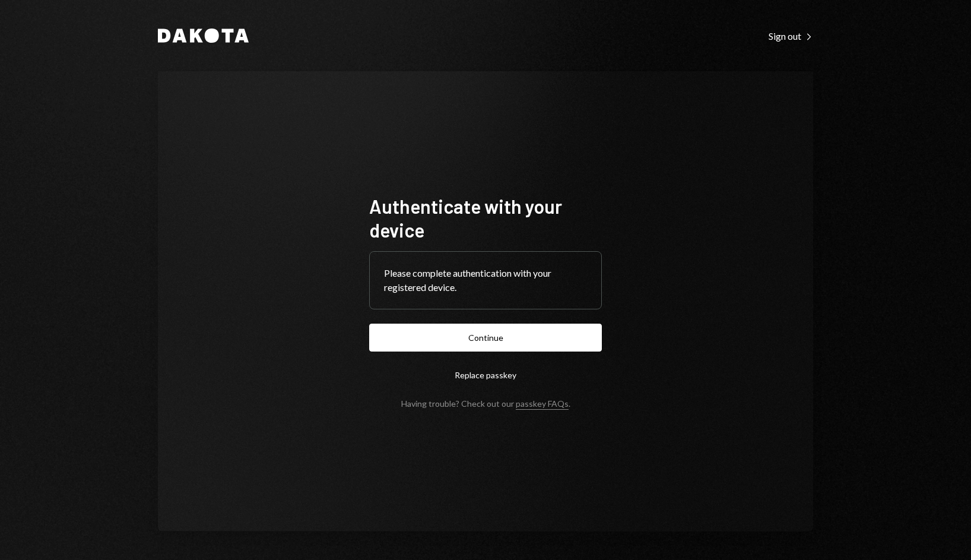 Image resolution: width=971 pixels, height=560 pixels. I want to click on a: passkey FAQs, so click(542, 404).